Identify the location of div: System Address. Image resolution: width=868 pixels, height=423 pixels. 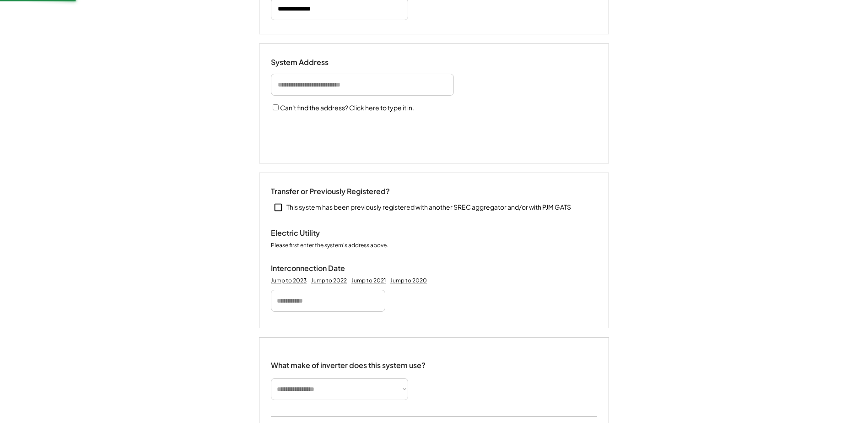
(317, 62).